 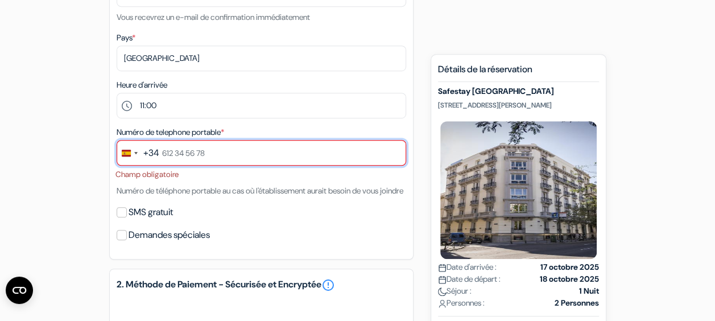 What do you see at coordinates (261, 175) in the screenshot?
I see `li: Champ obligatoire` at bounding box center [261, 175].